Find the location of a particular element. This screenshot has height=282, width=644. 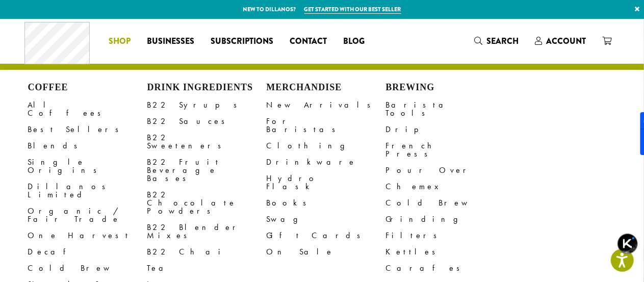

span: Blog is located at coordinates (354, 41).